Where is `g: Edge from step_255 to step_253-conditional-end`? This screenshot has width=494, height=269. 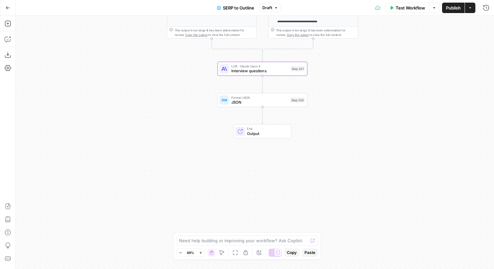 g: Edge from step_255 to step_253-conditional-end is located at coordinates (288, 45).